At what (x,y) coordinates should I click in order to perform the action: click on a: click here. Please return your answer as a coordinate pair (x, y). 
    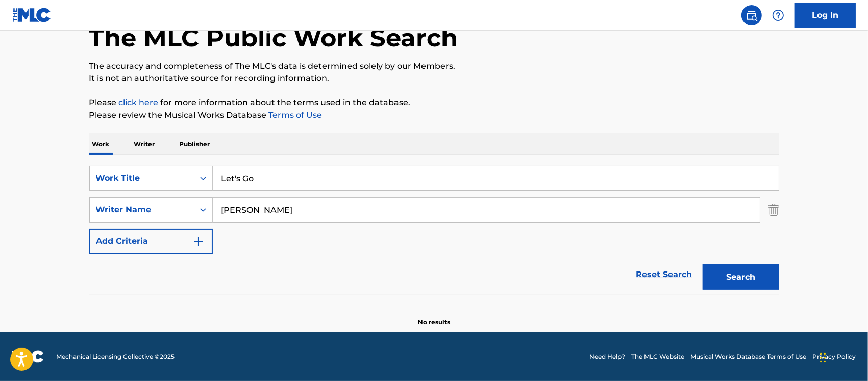
    Looking at the image, I should click on (139, 103).